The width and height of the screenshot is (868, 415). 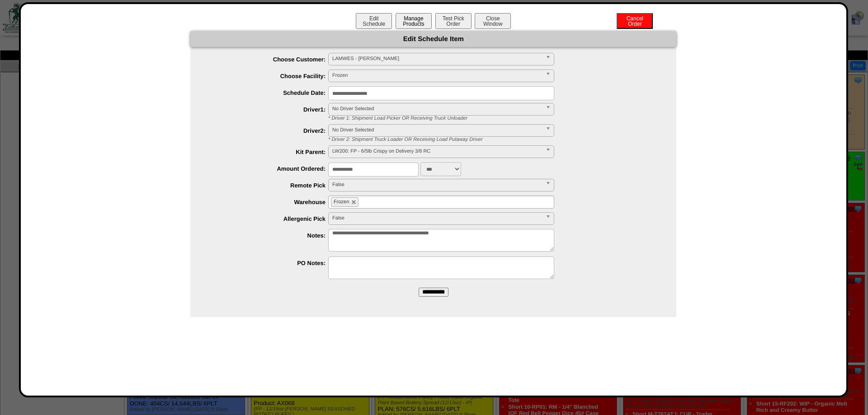 What do you see at coordinates (374, 21) in the screenshot?
I see `button: EditSchedule` at bounding box center [374, 21].